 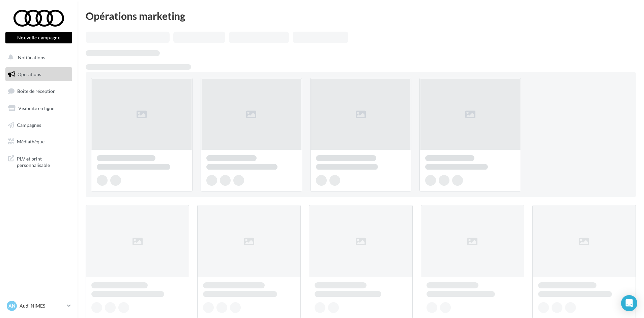 What do you see at coordinates (39, 142) in the screenshot?
I see `a: Médiathèque` at bounding box center [39, 142].